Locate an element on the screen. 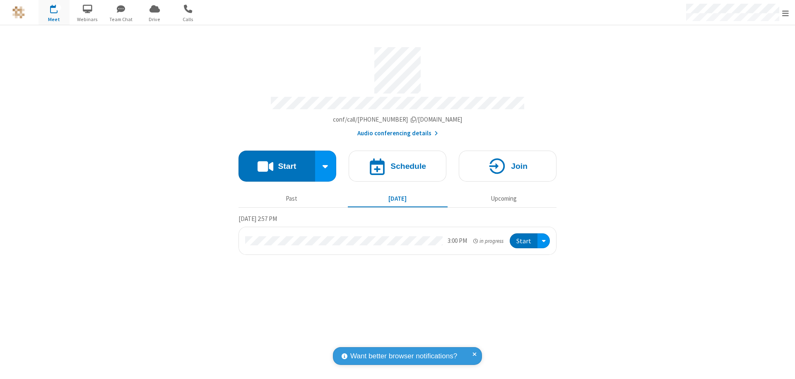  div: 1 is located at coordinates (58, 7).